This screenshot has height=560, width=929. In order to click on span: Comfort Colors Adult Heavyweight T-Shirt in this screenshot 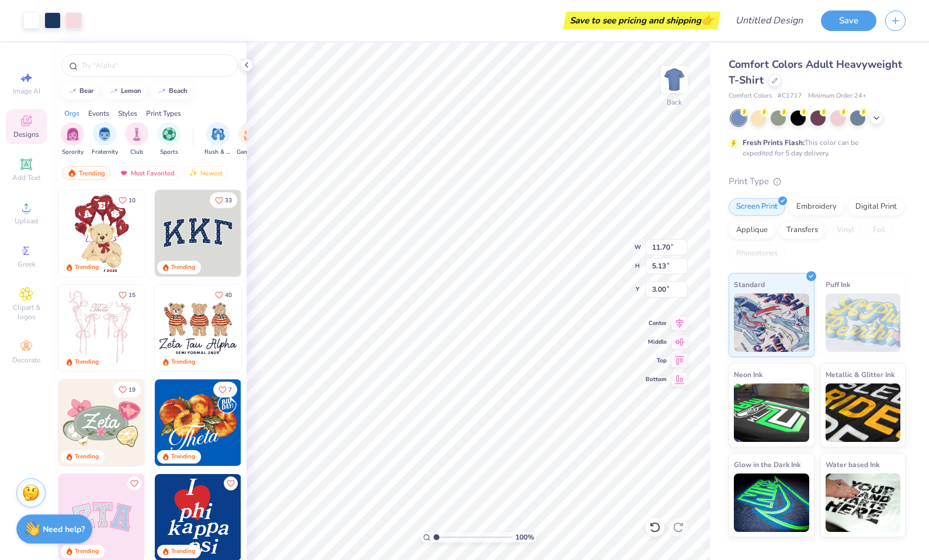, I will do `click(816, 72)`.